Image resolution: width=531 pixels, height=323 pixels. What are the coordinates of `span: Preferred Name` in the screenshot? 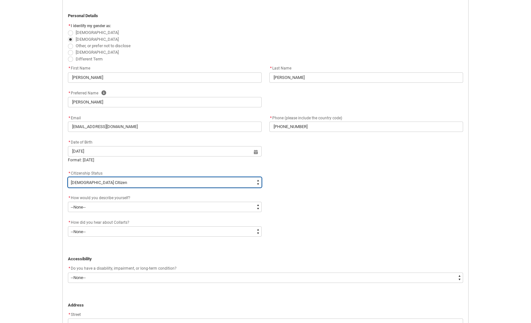 It's located at (83, 93).